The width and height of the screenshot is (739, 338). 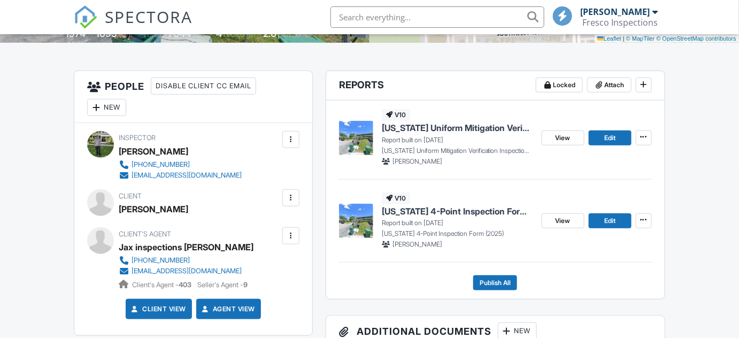 What do you see at coordinates (133, 26) in the screenshot?
I see `a: SPECTORA` at bounding box center [133, 26].